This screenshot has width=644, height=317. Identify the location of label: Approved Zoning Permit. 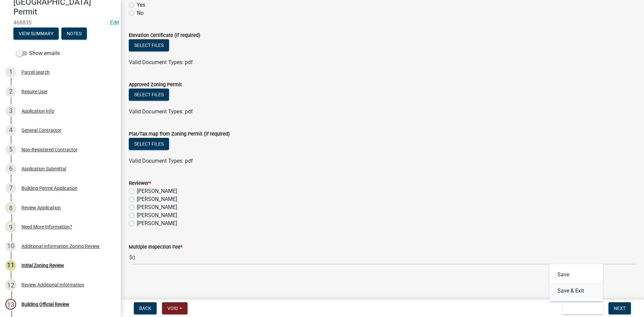
(155, 85).